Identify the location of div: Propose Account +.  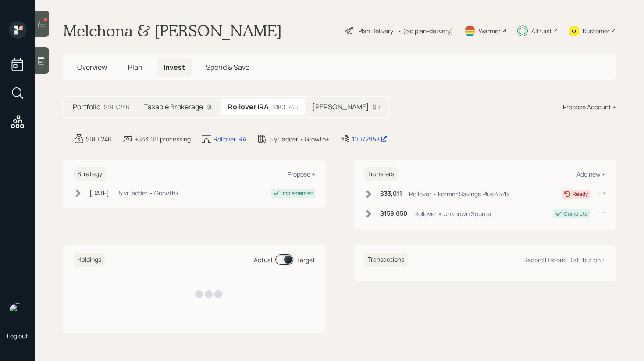
(590, 106).